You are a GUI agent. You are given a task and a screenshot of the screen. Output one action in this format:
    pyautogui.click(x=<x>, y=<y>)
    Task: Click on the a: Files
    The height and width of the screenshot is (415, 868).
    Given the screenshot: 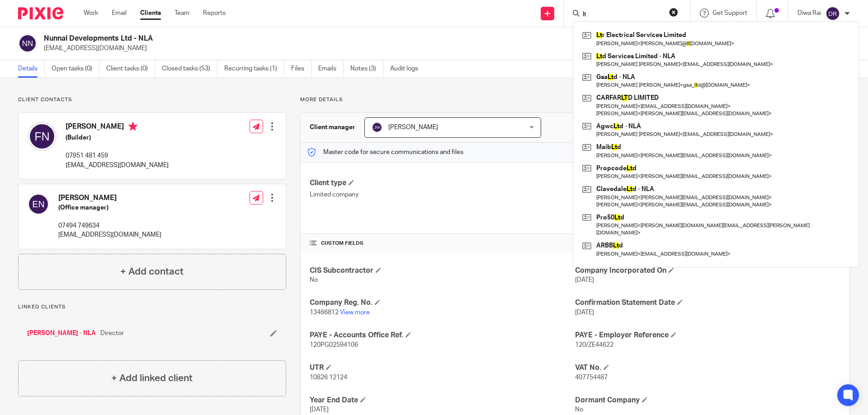 What is the action you would take?
    pyautogui.click(x=301, y=69)
    